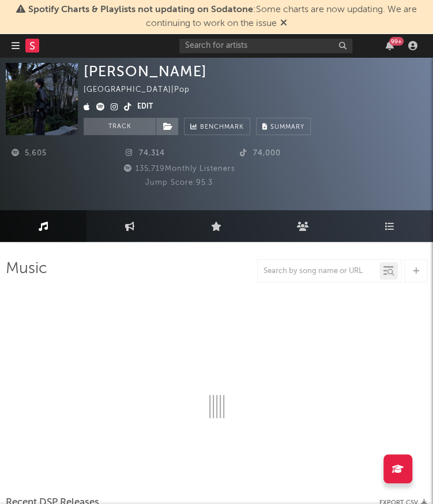 This screenshot has height=504, width=433. Describe the element at coordinates (119, 126) in the screenshot. I see `button: Track` at that location.